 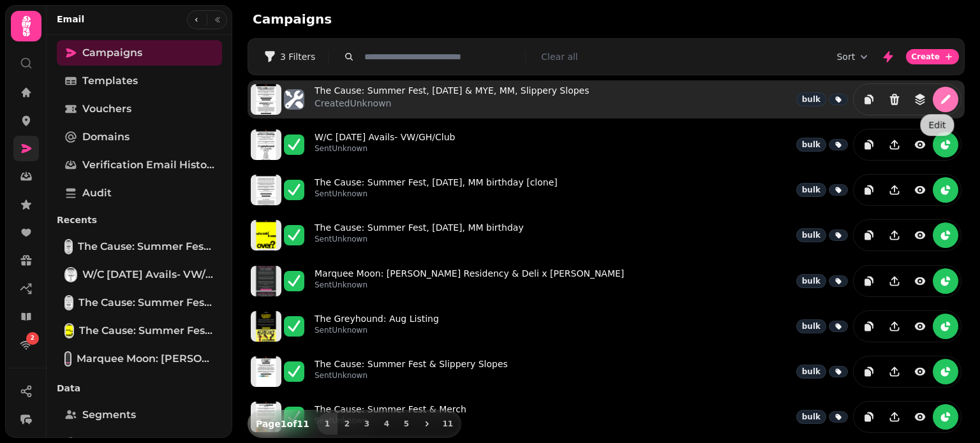 I want to click on button: revisions, so click(x=920, y=100).